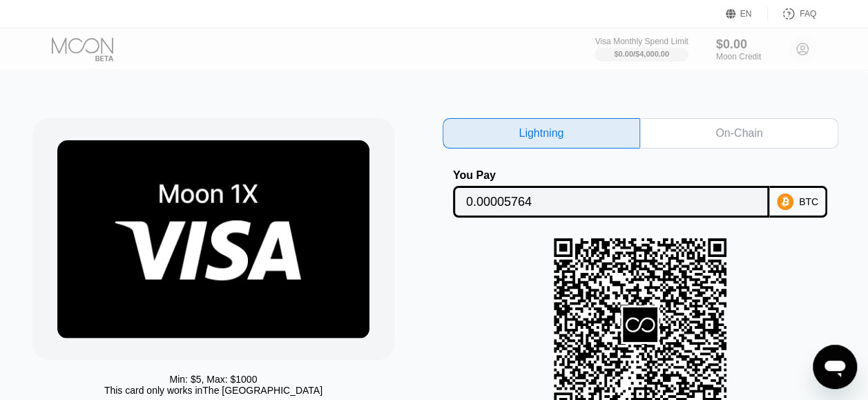  I want to click on div: Visa Monthly Spend Limit$0.00/$4,000.00, so click(640, 49).